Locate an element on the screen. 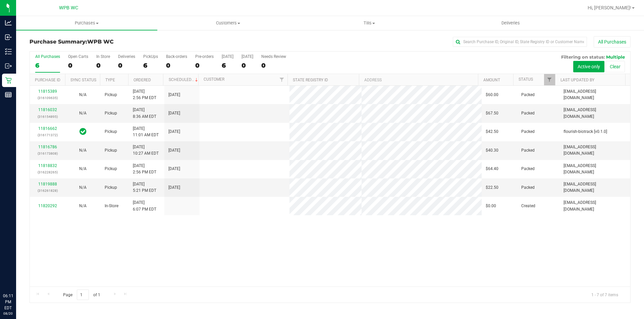 The image size is (644, 319). a: 11816786 is located at coordinates (48, 147).